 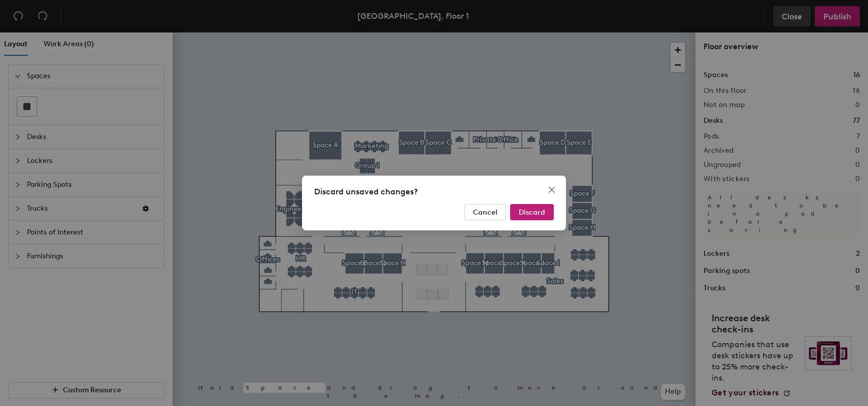 What do you see at coordinates (552, 190) in the screenshot?
I see `span: close` at bounding box center [552, 190].